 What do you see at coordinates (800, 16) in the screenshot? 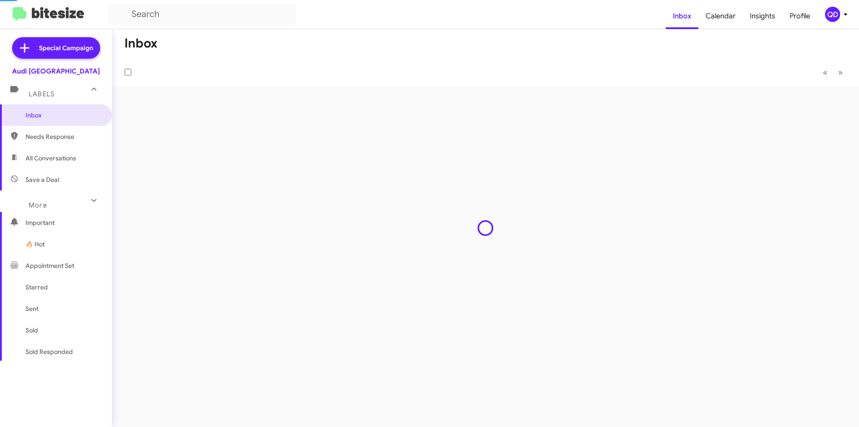
I see `a: Profile` at bounding box center [800, 16].